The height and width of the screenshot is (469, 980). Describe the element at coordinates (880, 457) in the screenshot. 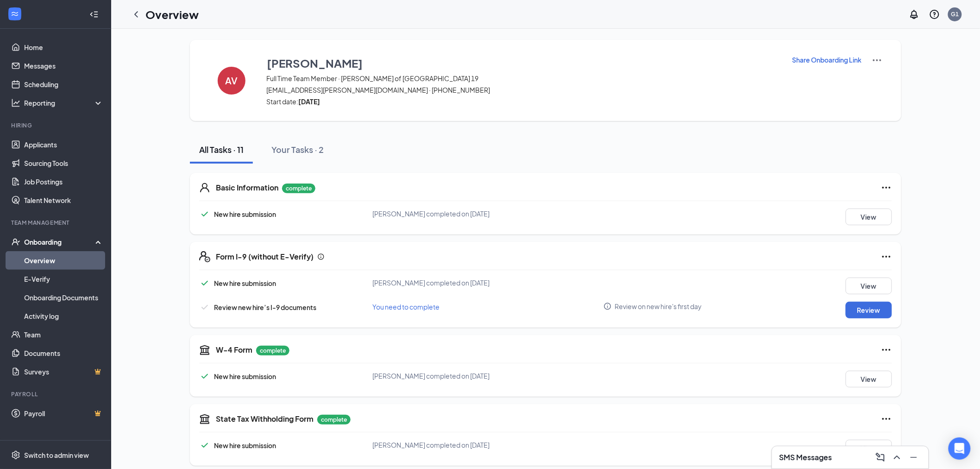

I see `button: ComposeMessage` at that location.